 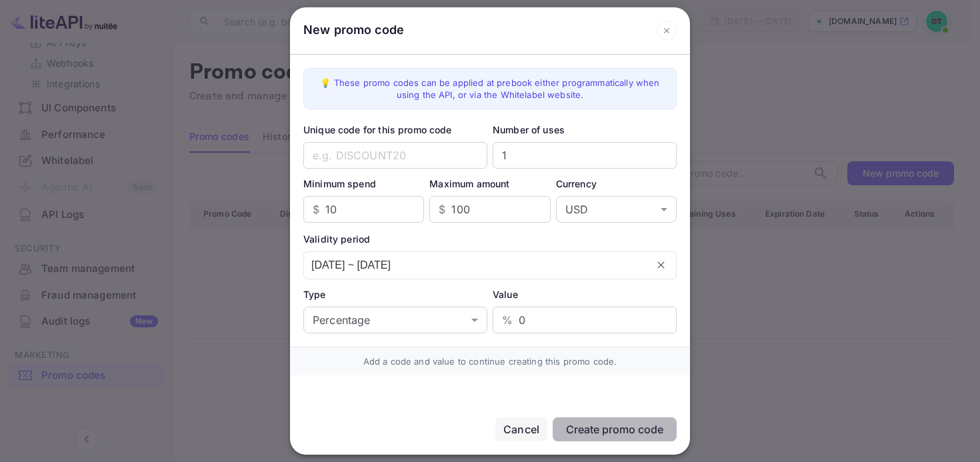 What do you see at coordinates (490, 89) in the screenshot?
I see `div: 💡 These promo codes can be applied at prebook either programmatically when using the API, or via ...` at bounding box center [490, 89].